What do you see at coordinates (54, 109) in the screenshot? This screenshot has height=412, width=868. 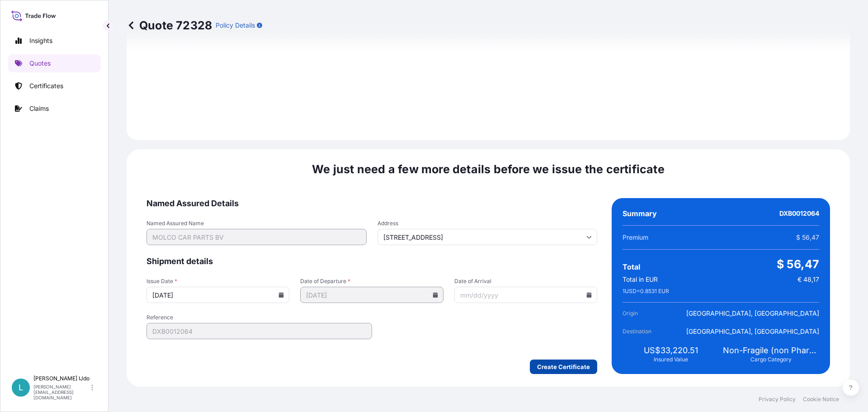 I see `a: Claims` at bounding box center [54, 109].